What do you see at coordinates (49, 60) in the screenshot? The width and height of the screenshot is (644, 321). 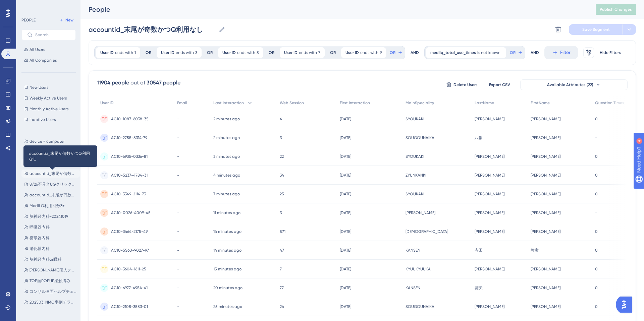 I see `button: All Companies` at bounding box center [49, 60].